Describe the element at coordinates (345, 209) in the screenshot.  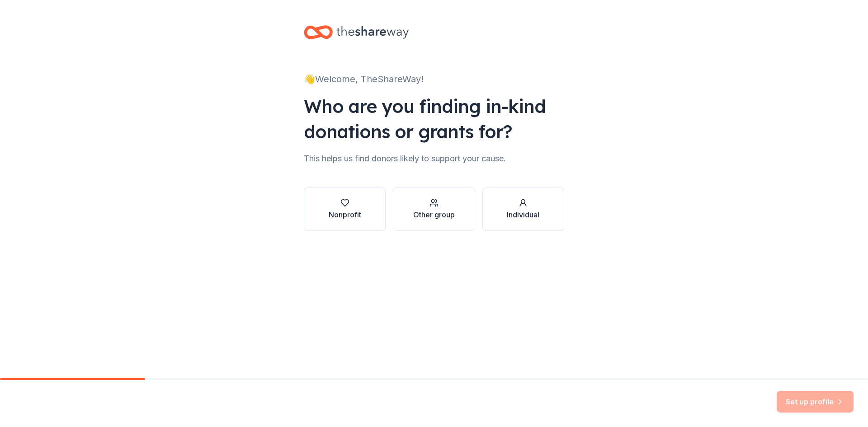
I see `button: Nonprofit` at that location.